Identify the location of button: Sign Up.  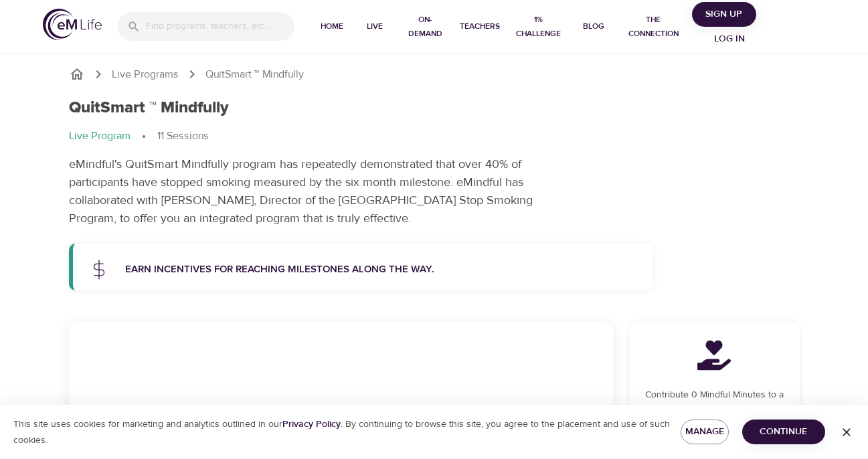
(725, 14).